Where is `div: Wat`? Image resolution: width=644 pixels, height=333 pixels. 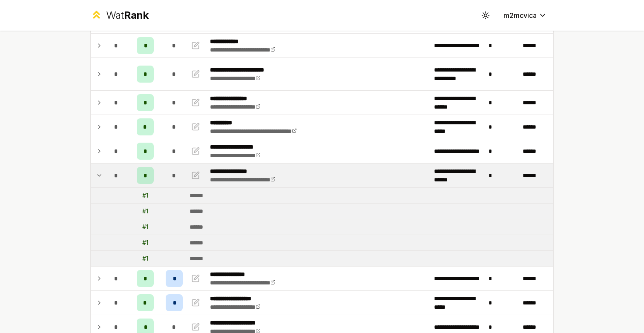 div: Wat is located at coordinates (128, 16).